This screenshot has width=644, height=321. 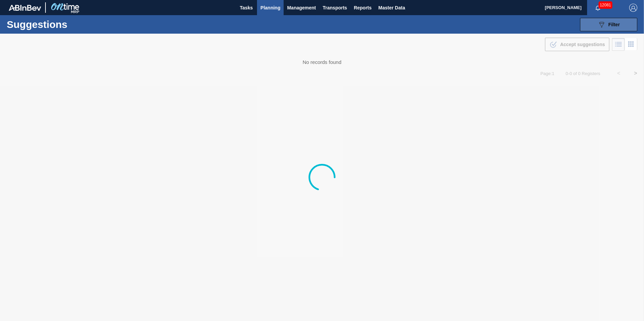 What do you see at coordinates (634, 8) in the screenshot?
I see `img: Logout` at bounding box center [634, 8].